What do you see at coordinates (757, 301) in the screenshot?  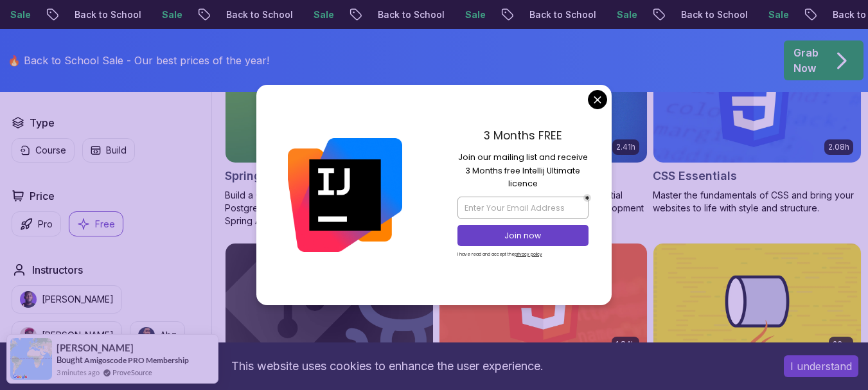 I see `img: Java Streams Essentials card` at bounding box center [757, 301].